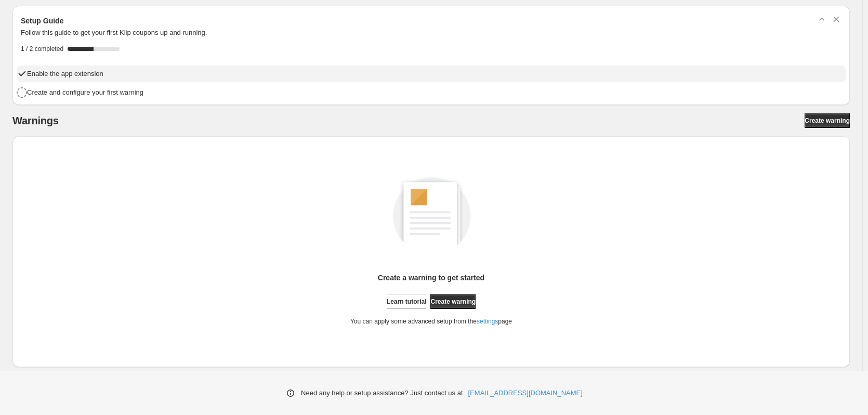 Image resolution: width=868 pixels, height=415 pixels. I want to click on h4: Create and configure your first warning, so click(85, 92).